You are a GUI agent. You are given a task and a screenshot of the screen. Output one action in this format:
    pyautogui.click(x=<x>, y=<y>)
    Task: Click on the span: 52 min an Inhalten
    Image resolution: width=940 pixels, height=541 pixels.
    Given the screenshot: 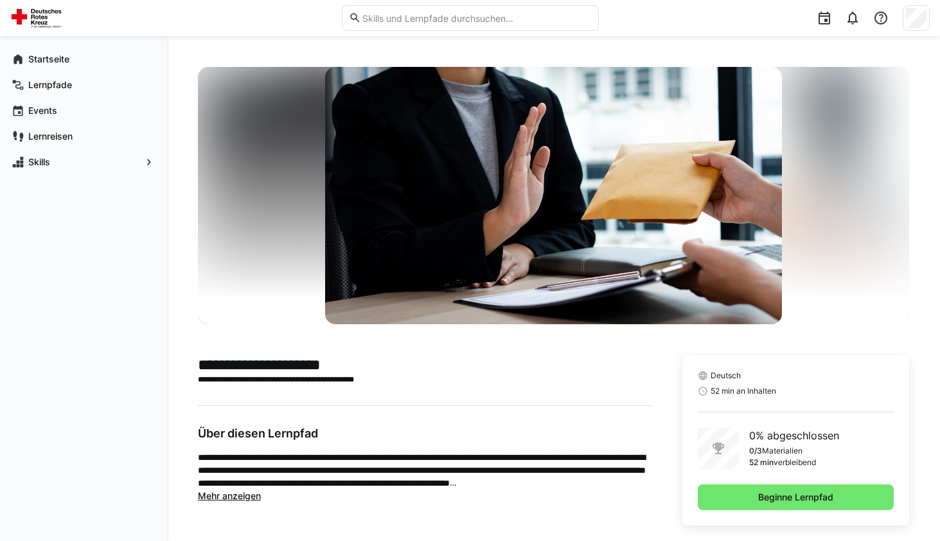 What is the action you would take?
    pyautogui.click(x=744, y=391)
    